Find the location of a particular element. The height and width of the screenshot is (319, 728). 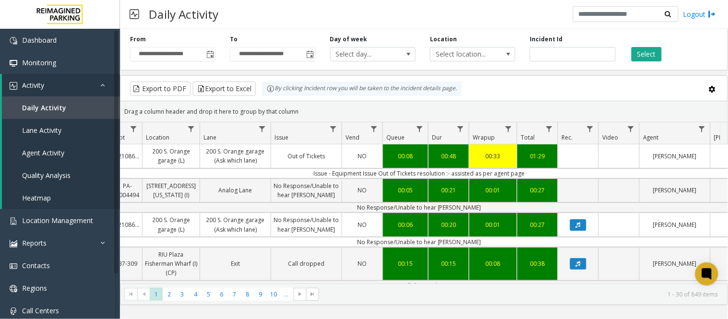

a: Wrapup Filter Menu is located at coordinates (508, 129).